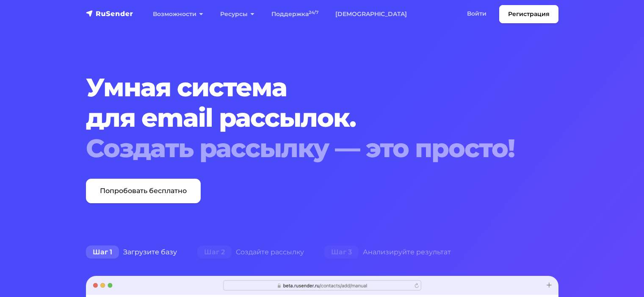 The width and height of the screenshot is (644, 297). What do you see at coordinates (302, 118) in the screenshot?
I see `h1: Умная система для email рассылок.` at bounding box center [302, 118].